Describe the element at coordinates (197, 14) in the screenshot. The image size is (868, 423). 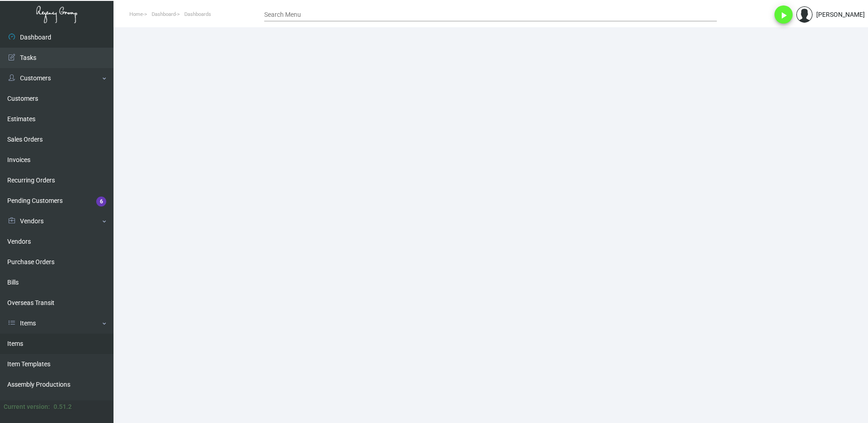
I see `span: Dashboards` at that location.